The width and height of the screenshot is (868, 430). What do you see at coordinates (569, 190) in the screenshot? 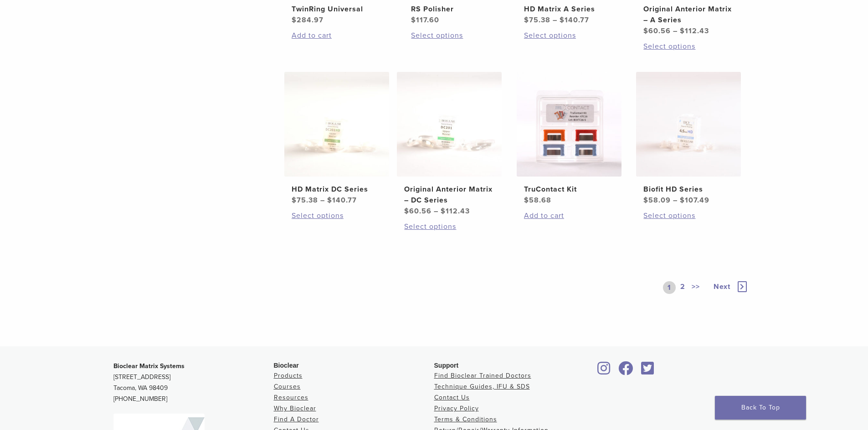
I see `h2: TruContact Kit` at bounding box center [569, 190].